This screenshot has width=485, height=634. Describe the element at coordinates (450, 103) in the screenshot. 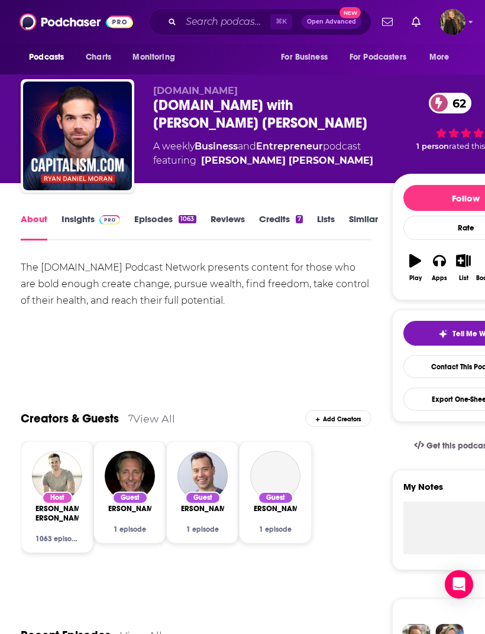

I see `a: 62` at that location.